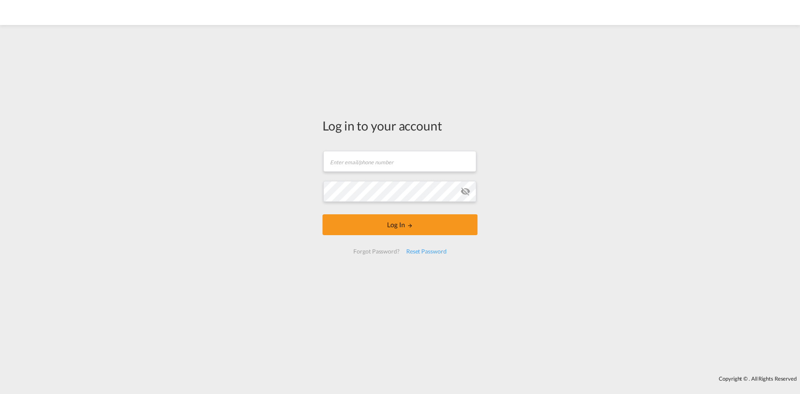 This screenshot has height=394, width=800. I want to click on div: Forgot Password?, so click(376, 251).